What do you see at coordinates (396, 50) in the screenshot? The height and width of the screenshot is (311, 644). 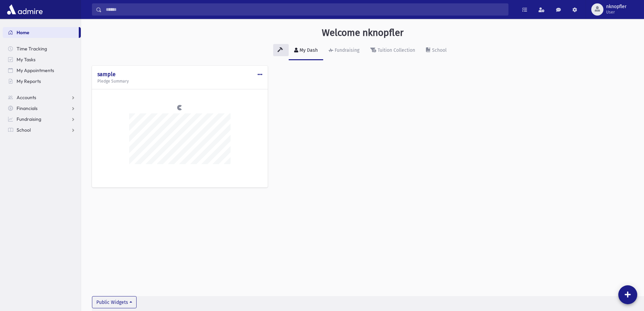 I see `div: Tuition Collection` at bounding box center [396, 50].